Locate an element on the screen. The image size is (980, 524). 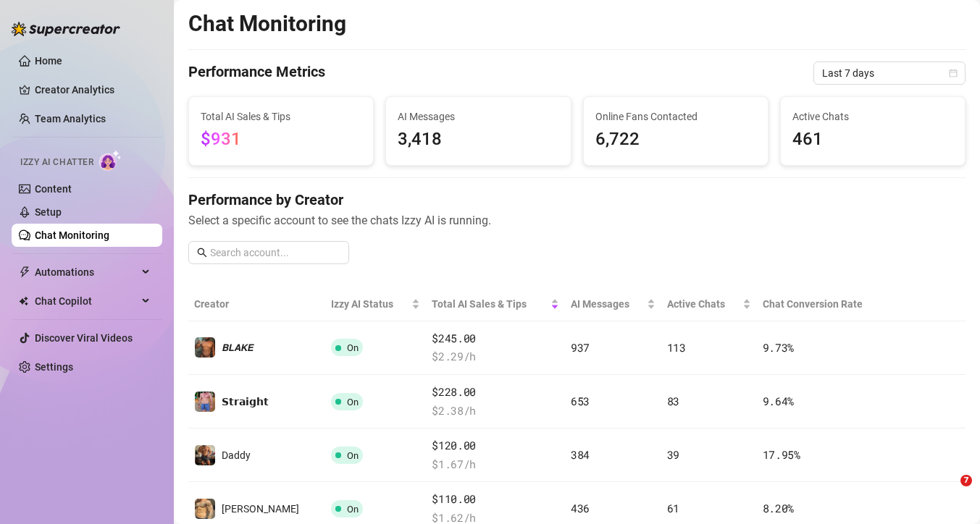
span: thunderbolt is located at coordinates (25, 272).